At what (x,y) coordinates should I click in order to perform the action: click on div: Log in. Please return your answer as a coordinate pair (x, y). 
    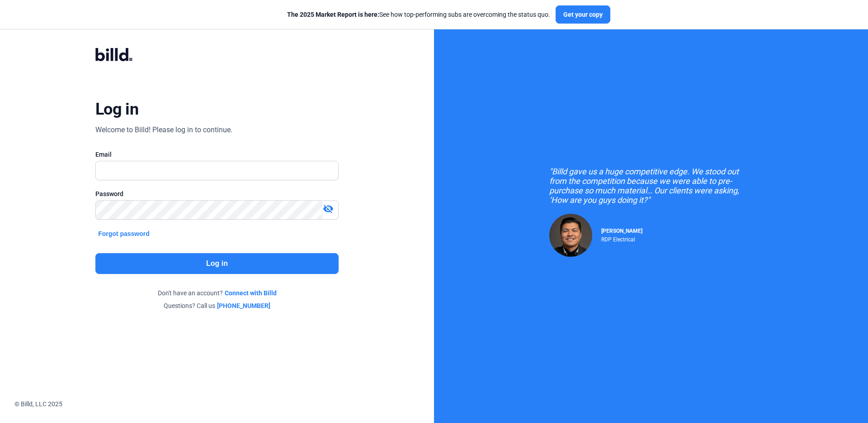
    Looking at the image, I should click on (117, 109).